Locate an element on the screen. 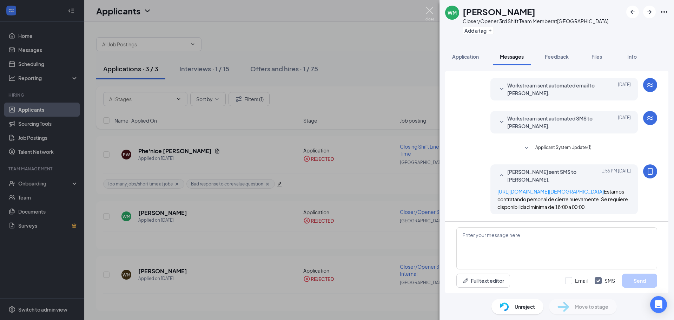 The image size is (674, 320). span: Estamos contratando personal de cierre nuevamente. Se requiere disponibilidad mínima de 18:00 a 0... is located at coordinates (563, 199).